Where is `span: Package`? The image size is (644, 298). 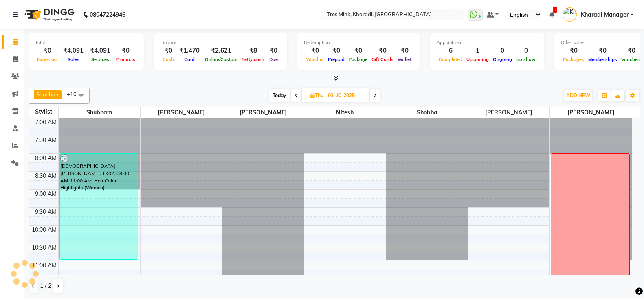 span: Package is located at coordinates (358, 59).